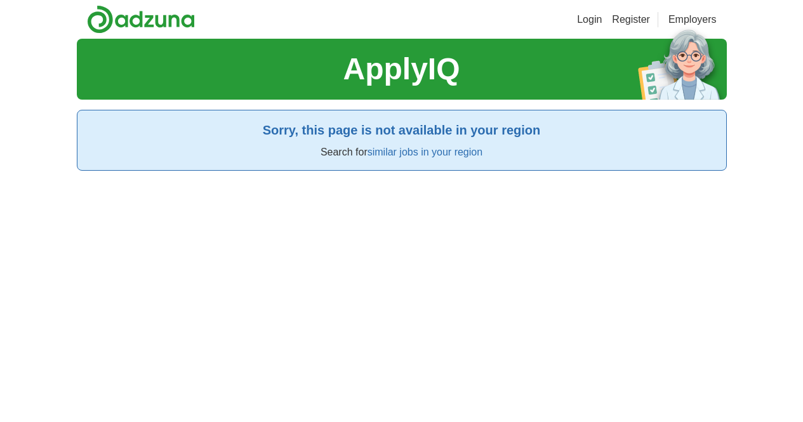 The width and height of the screenshot is (803, 422). I want to click on h1: ApplyIQ, so click(401, 69).